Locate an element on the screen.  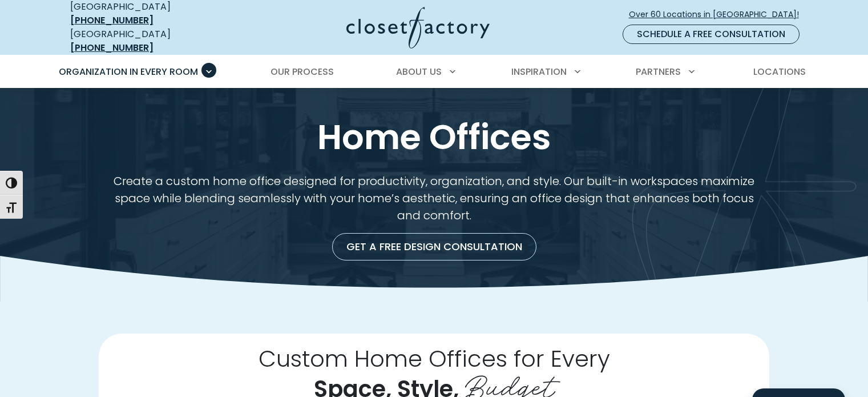
a: Get a Free Design Consultation is located at coordinates (434, 247).